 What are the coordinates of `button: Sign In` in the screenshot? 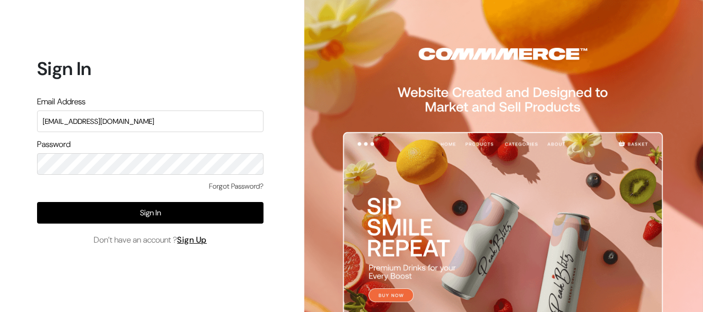 It's located at (150, 213).